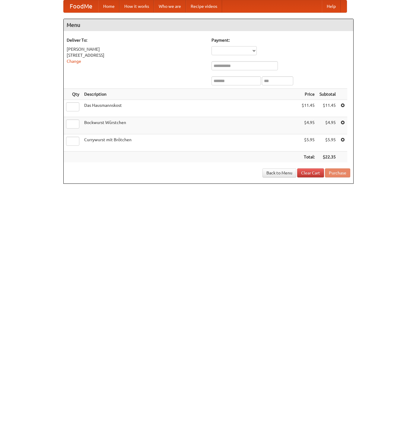 Image resolution: width=410 pixels, height=427 pixels. What do you see at coordinates (109, 6) in the screenshot?
I see `a: Home` at bounding box center [109, 6].